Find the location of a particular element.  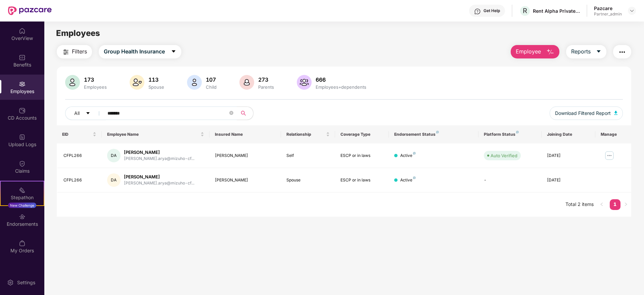

span: search is located at coordinates (243, 113).